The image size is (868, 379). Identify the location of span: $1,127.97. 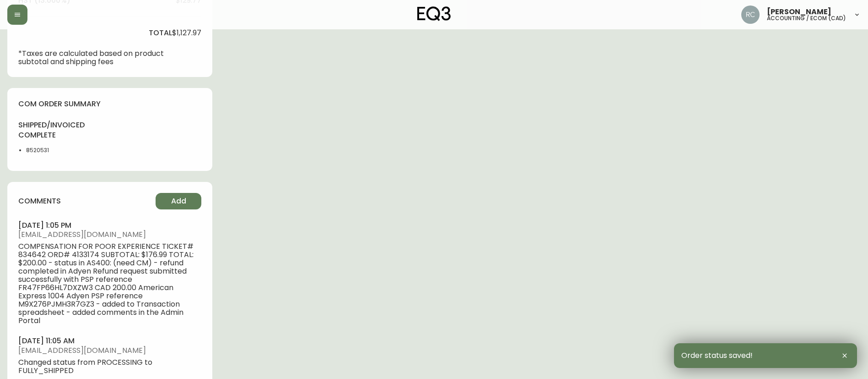
(186, 33).